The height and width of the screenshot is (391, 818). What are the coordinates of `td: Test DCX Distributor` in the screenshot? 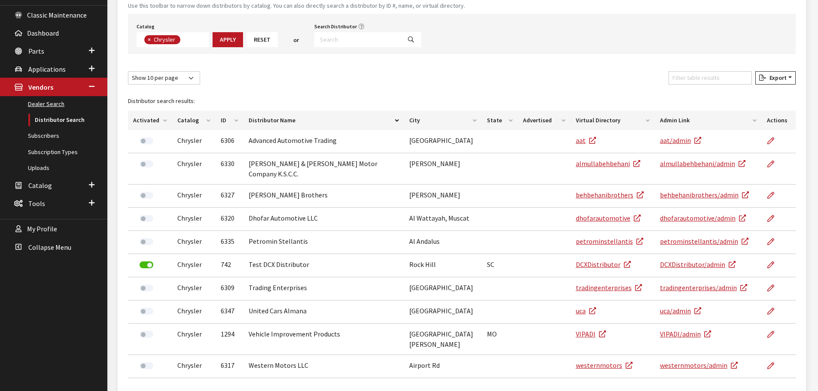 It's located at (324, 266).